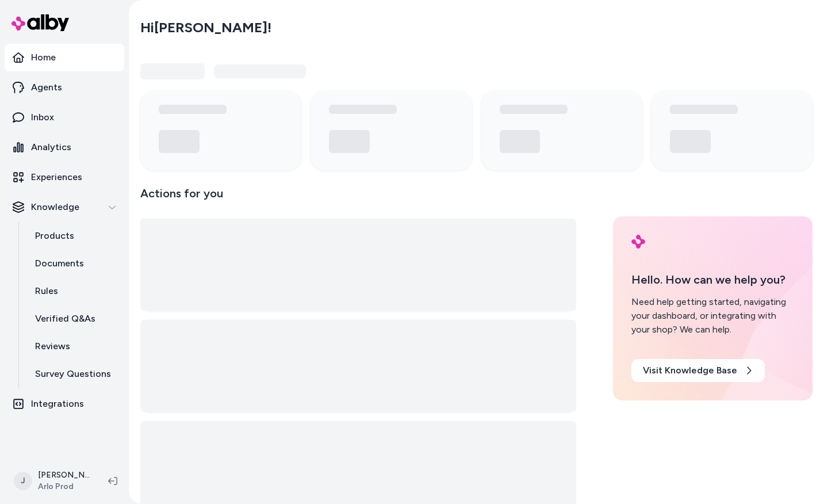 The height and width of the screenshot is (504, 824). Describe the element at coordinates (698, 370) in the screenshot. I see `a: Visit Knowledge Base` at that location.